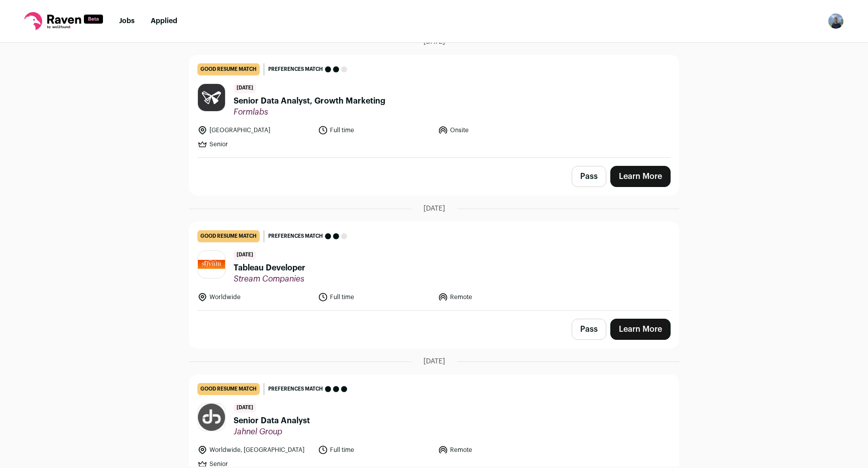 This screenshot has height=468, width=868. What do you see at coordinates (164, 21) in the screenshot?
I see `a: Applied` at bounding box center [164, 21].